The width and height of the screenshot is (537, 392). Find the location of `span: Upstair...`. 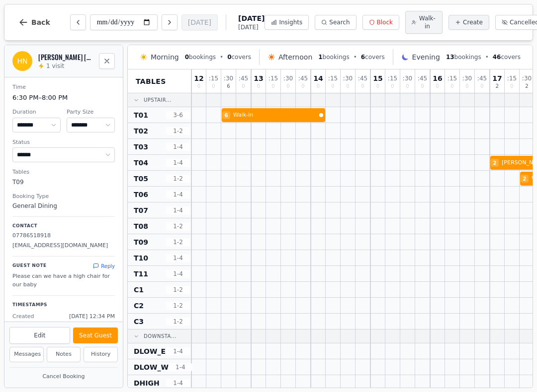

span: Upstair... is located at coordinates (158, 99).